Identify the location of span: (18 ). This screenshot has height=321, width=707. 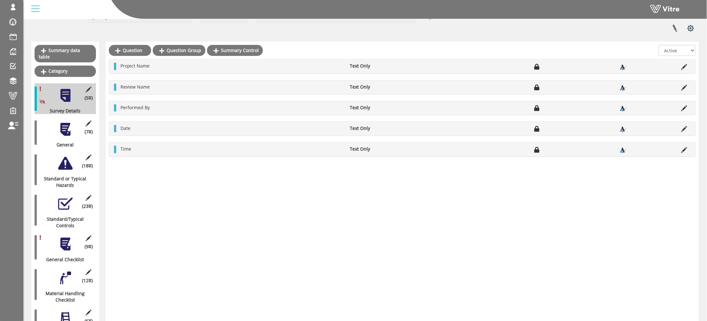
(87, 166).